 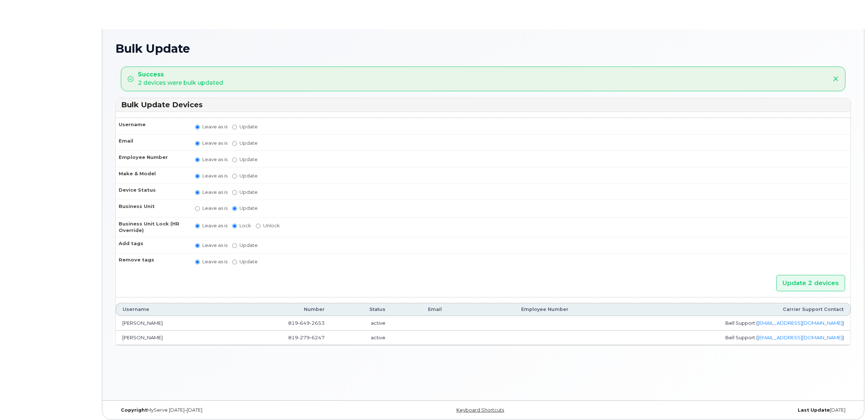 What do you see at coordinates (152, 175) in the screenshot?
I see `th: Make & Model` at bounding box center [152, 175].